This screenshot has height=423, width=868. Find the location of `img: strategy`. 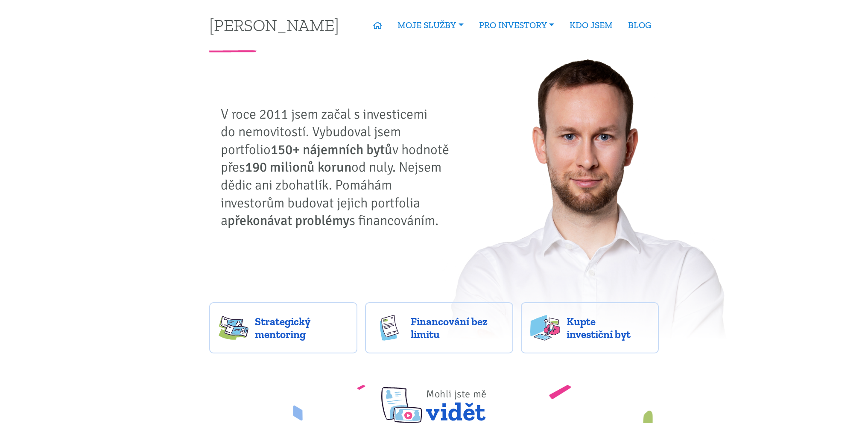

img: strategy is located at coordinates (234, 327).